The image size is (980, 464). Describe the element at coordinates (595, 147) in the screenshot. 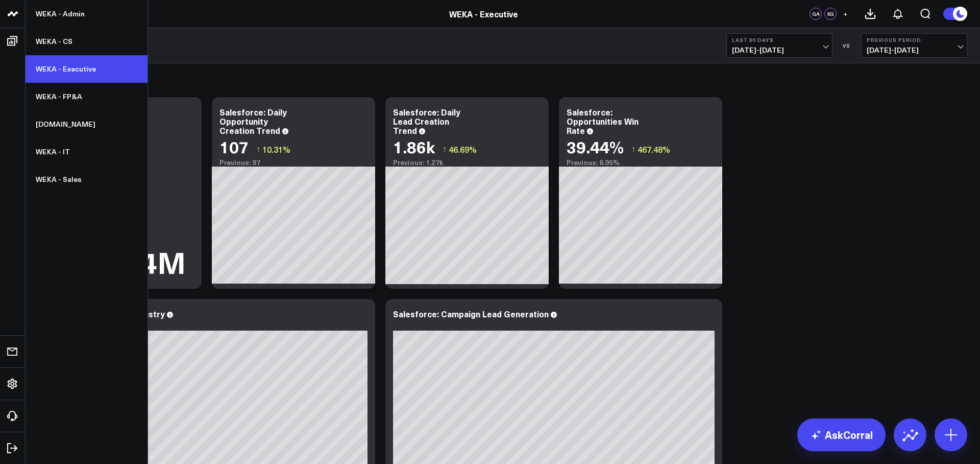

I see `div: 39.44%` at that location.